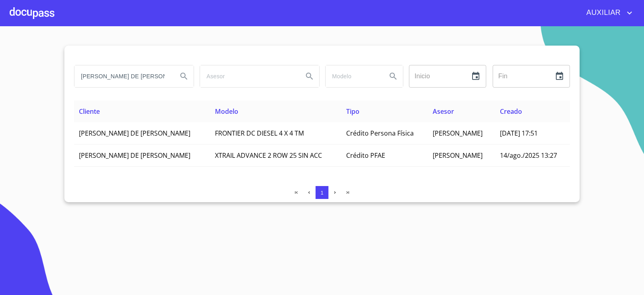 This screenshot has width=644, height=295. What do you see at coordinates (607, 13) in the screenshot?
I see `button: account of current user` at bounding box center [607, 13].